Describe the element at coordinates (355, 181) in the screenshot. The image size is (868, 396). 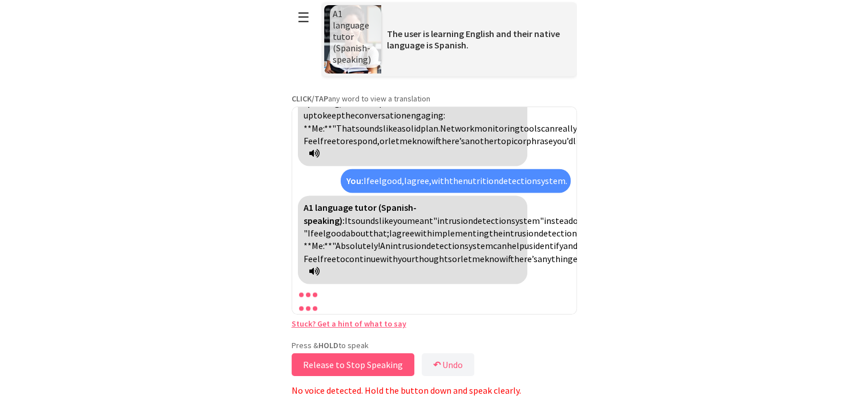
I see `strong: You:` at that location.